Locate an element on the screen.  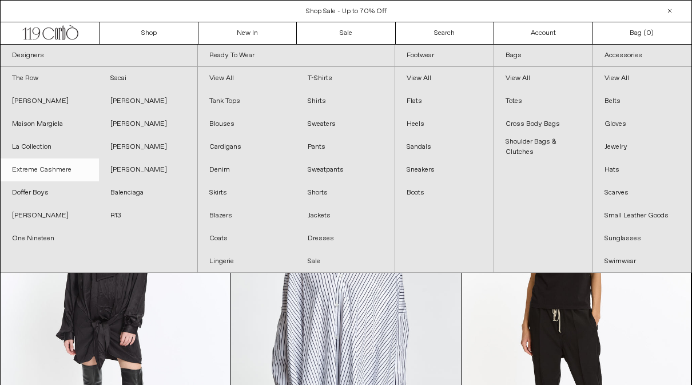
a: Tank Tops is located at coordinates (247, 101).